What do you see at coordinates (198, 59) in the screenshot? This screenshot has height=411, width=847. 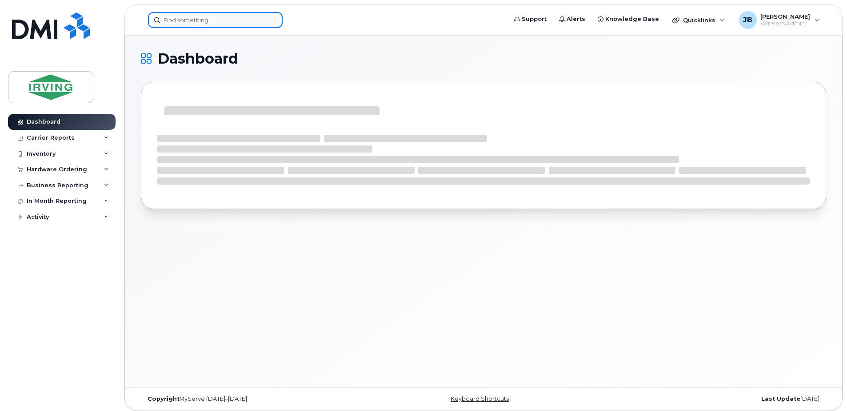 I see `span: Dashboard` at bounding box center [198, 59].